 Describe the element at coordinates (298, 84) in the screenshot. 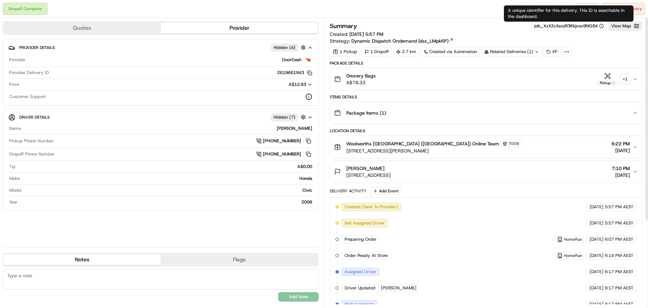

I see `span: A$12.83` at that location.